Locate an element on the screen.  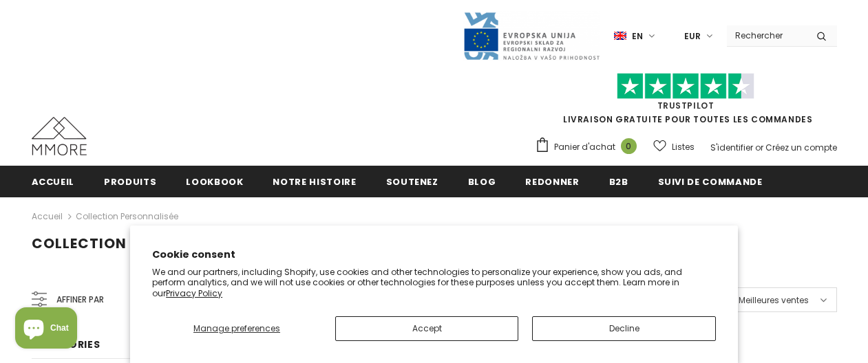
span: Notre histoire is located at coordinates (313, 181).